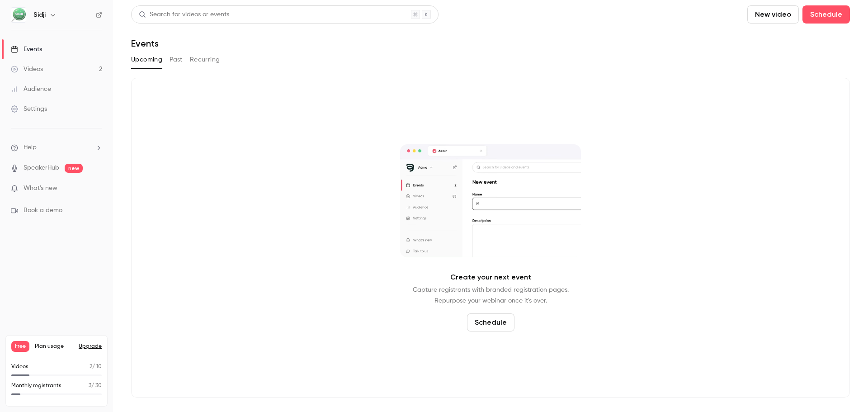  What do you see at coordinates (91, 367) in the screenshot?
I see `span: 2` at bounding box center [91, 367].